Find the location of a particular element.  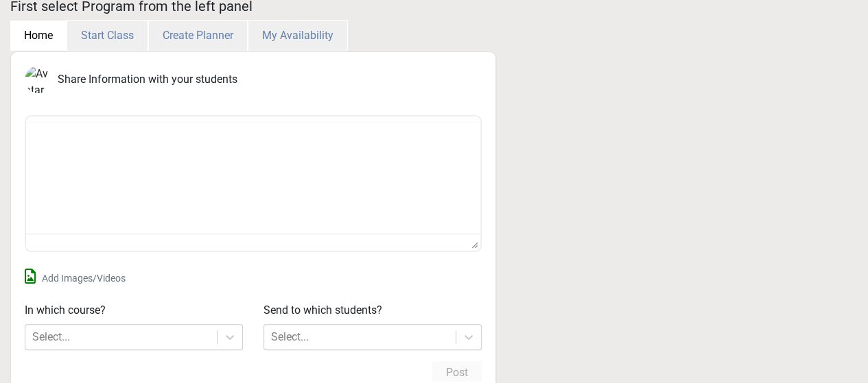

button: Start Class is located at coordinates (107, 36).